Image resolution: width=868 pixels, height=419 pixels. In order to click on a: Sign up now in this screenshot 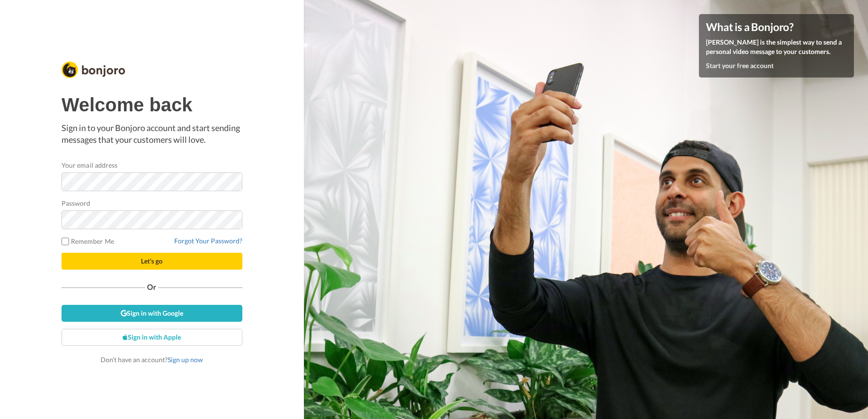, I will do `click(185, 359)`.